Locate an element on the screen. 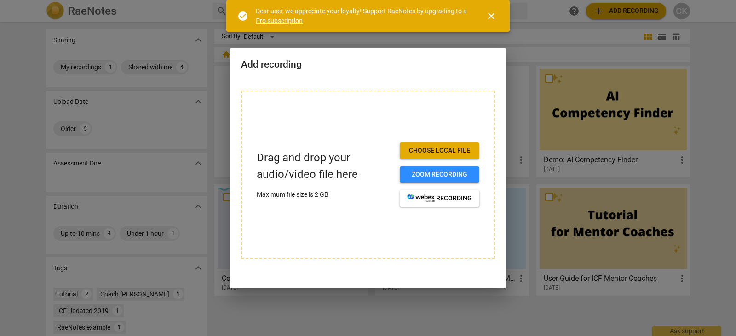 This screenshot has height=336, width=736. a: Pro subscription is located at coordinates (279, 21).